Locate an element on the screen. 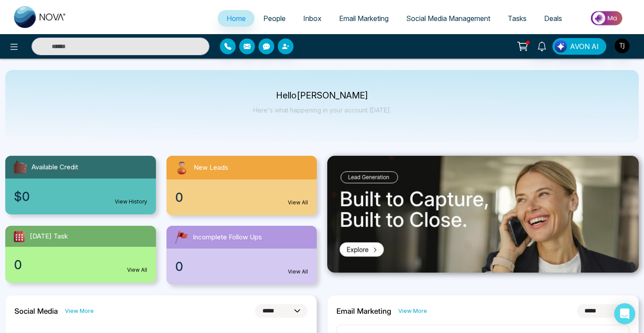  img: availableCredit.svg is located at coordinates (20, 167).